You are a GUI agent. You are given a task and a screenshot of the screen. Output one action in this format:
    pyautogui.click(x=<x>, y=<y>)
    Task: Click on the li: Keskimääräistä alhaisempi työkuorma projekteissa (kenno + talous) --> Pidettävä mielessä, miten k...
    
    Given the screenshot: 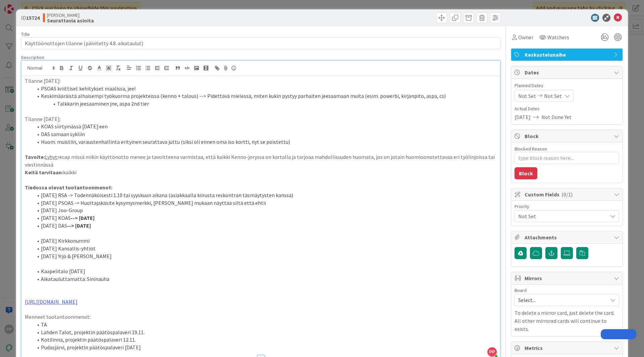 What is the action you would take?
    pyautogui.click(x=265, y=96)
    